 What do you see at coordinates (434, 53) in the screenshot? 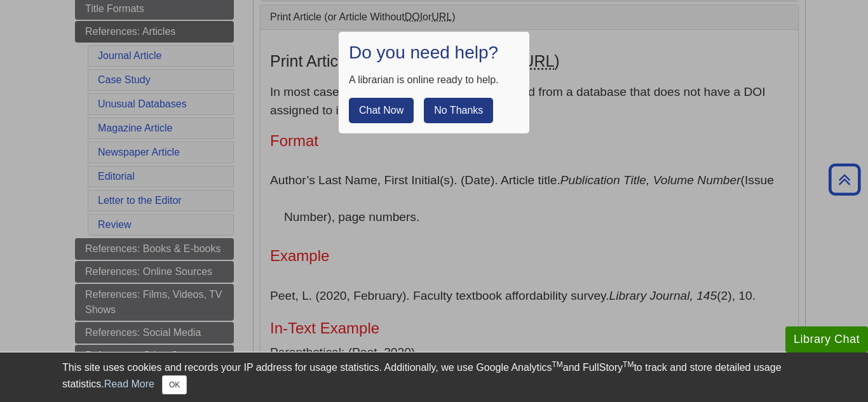
I see `h1: Do you need help?` at bounding box center [434, 53].